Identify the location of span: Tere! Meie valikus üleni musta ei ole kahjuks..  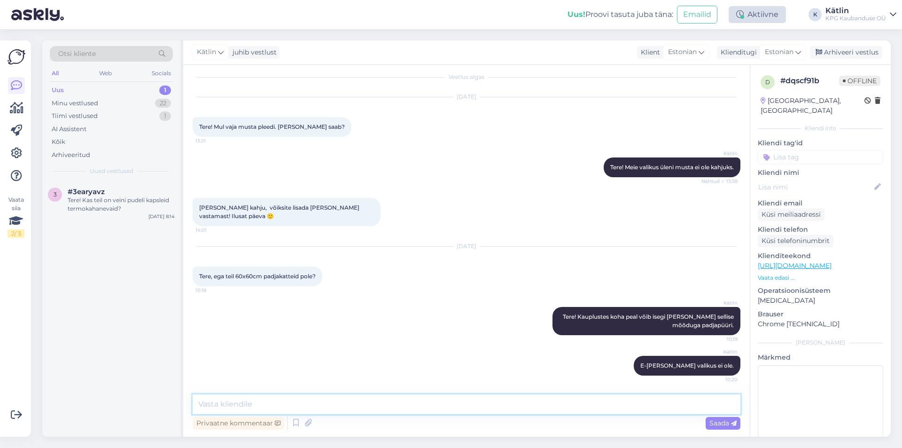
(672, 167).